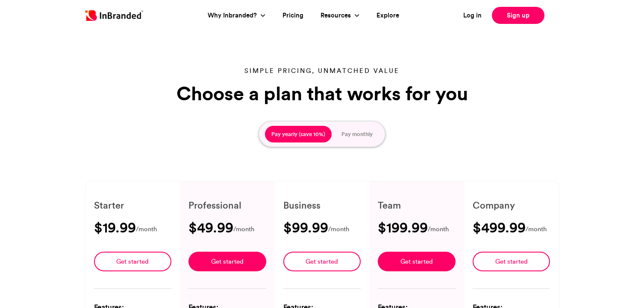 This screenshot has width=644, height=308. What do you see at coordinates (293, 16) in the screenshot?
I see `a: Pricing` at bounding box center [293, 16].